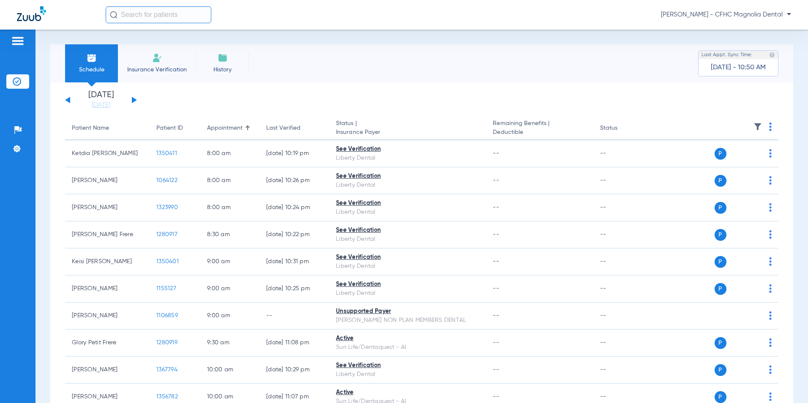 The height and width of the screenshot is (403, 808). I want to click on td: 8:30 AM, so click(230, 235).